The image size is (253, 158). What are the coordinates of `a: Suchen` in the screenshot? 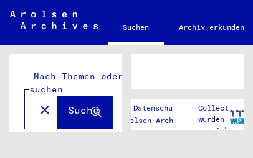 It's located at (136, 29).